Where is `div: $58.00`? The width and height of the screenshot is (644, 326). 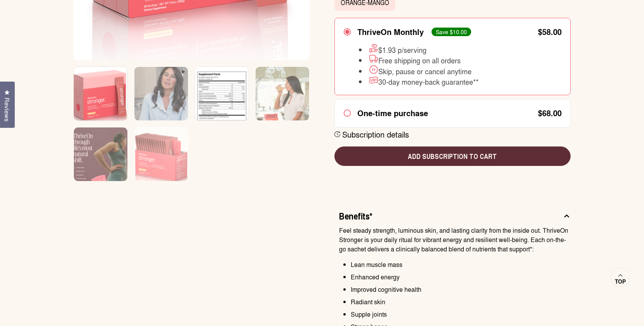 div: $58.00 is located at coordinates (549, 32).